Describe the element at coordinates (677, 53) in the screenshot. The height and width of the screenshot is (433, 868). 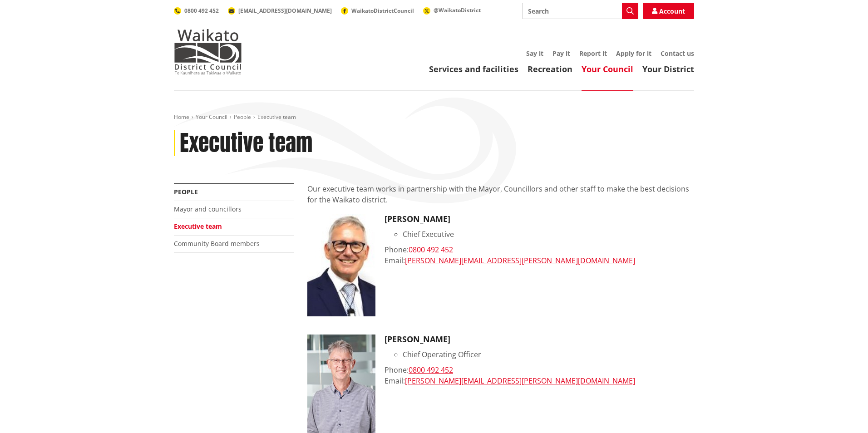
I see `a: Contact us` at that location.